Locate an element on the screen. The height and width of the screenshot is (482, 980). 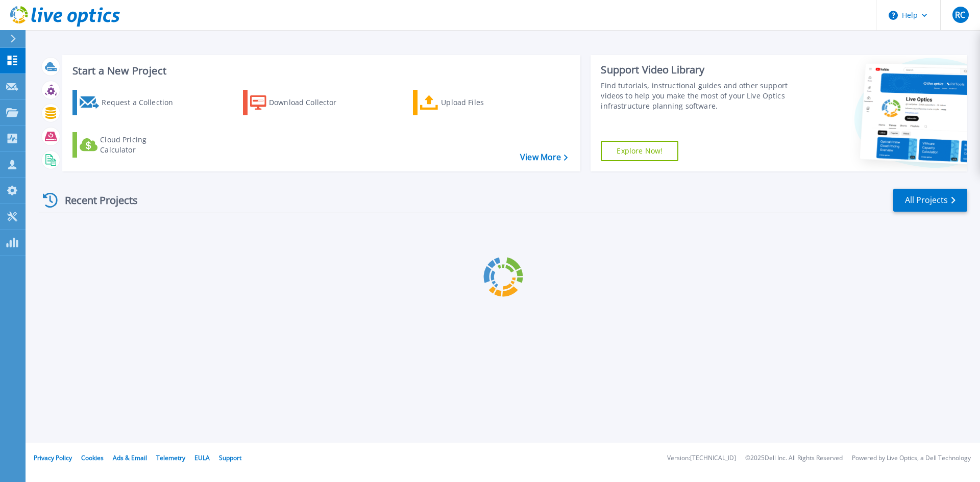
div: Upload Files is located at coordinates (481, 102).